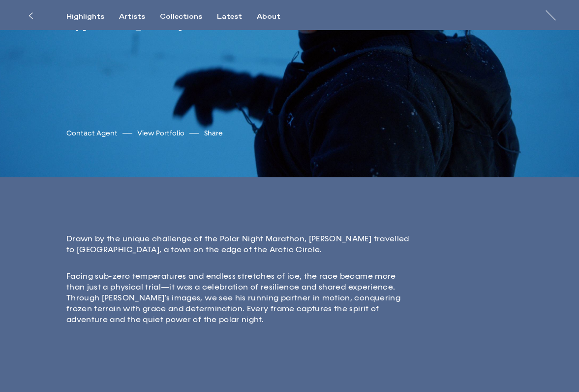 Image resolution: width=579 pixels, height=392 pixels. What do you see at coordinates (92, 133) in the screenshot?
I see `a: Contact Agent` at bounding box center [92, 133].